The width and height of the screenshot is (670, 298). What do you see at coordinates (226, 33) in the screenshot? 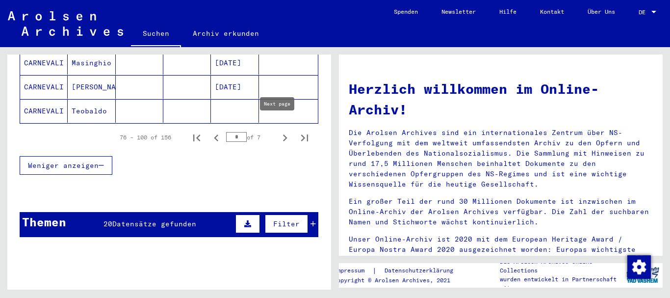
I see `a: Archiv erkunden` at bounding box center [226, 33].